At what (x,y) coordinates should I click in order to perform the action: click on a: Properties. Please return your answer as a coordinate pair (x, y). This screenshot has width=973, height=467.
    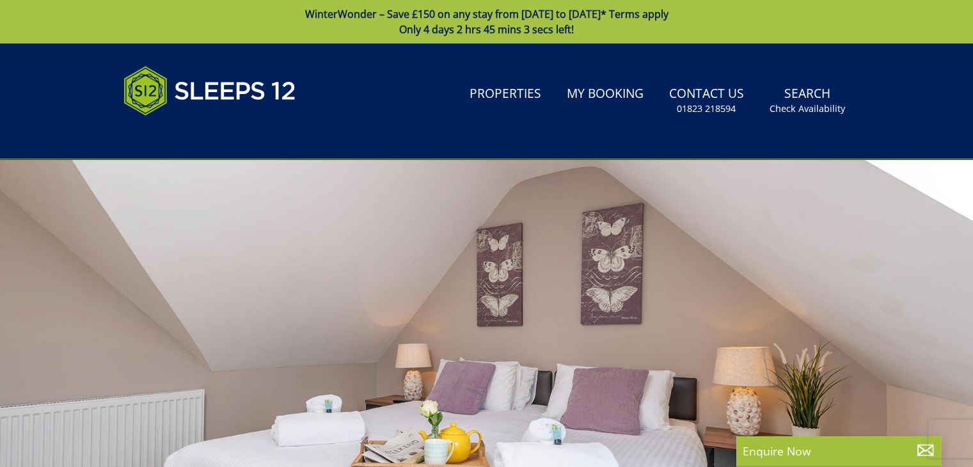
    Looking at the image, I should click on (506, 94).